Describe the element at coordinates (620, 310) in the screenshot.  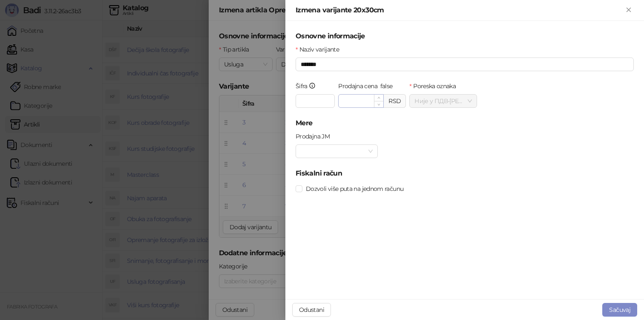
I see `span: Sačuvaj` at that location.